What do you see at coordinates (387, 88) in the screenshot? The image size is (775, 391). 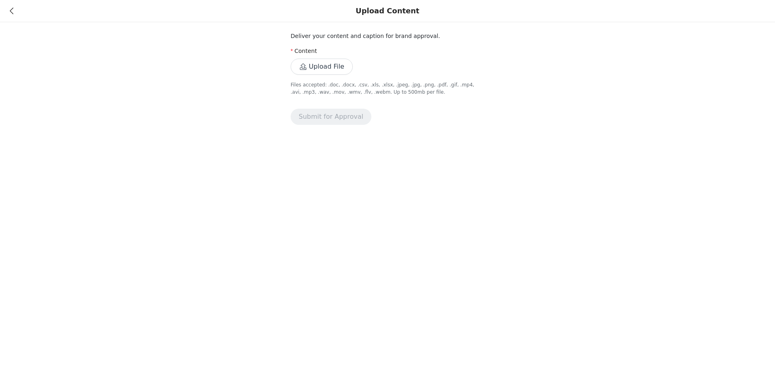 I see `p: Files accepted: .doc, .docx, .csv, .xls, .xlsx, .jpeg, .jpg, .png, .pdf, .gif, .mp4, .avi, .mp3, ...` at bounding box center [387, 88].